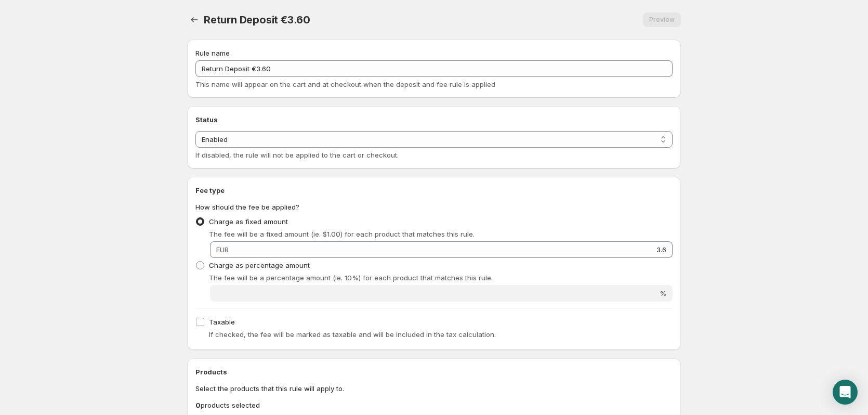  I want to click on span: The fee will be a fixed amount (ie. $1.00) for each product that matches this rule., so click(342, 234).